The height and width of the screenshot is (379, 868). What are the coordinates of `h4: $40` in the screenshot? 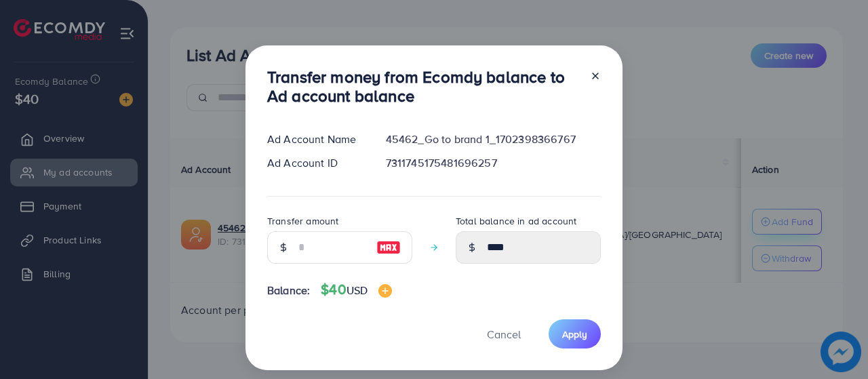 It's located at (356, 289).